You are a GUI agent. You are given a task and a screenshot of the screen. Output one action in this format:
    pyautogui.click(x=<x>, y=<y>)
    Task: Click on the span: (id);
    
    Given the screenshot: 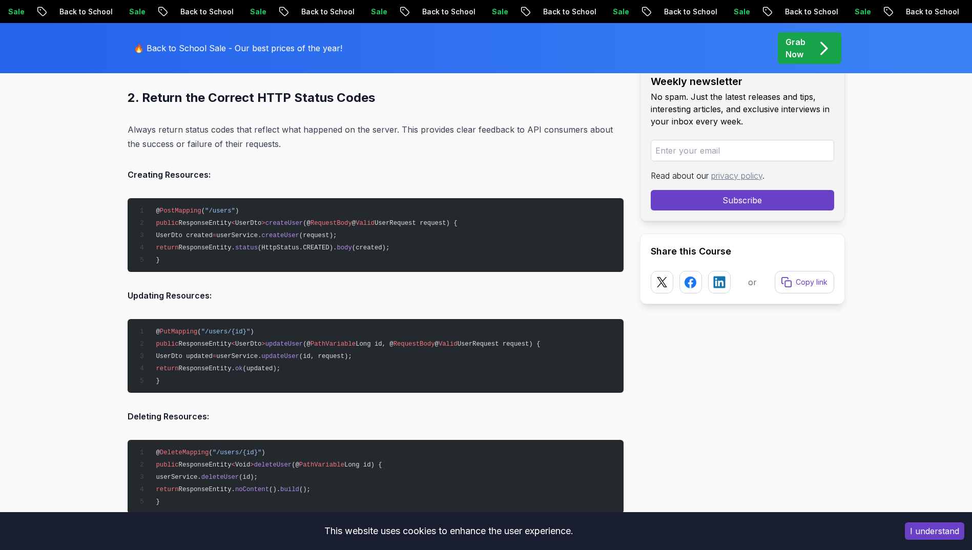 What is the action you would take?
    pyautogui.click(x=248, y=477)
    